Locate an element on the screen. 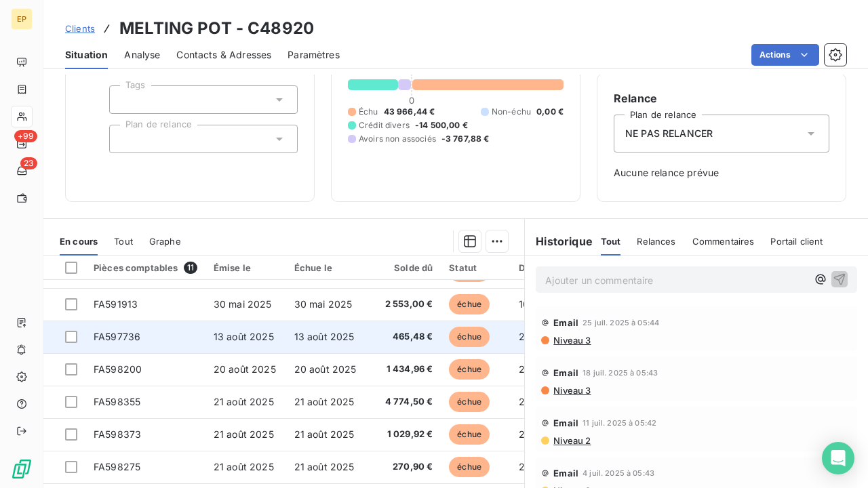 The width and height of the screenshot is (868, 488). h6: Historique is located at coordinates (559, 241).